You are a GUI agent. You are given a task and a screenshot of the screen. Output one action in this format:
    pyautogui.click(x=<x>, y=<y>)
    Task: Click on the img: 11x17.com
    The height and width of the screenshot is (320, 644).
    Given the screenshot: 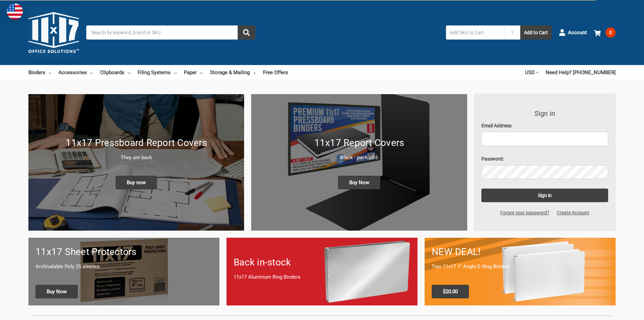 What is the action you would take?
    pyautogui.click(x=54, y=33)
    